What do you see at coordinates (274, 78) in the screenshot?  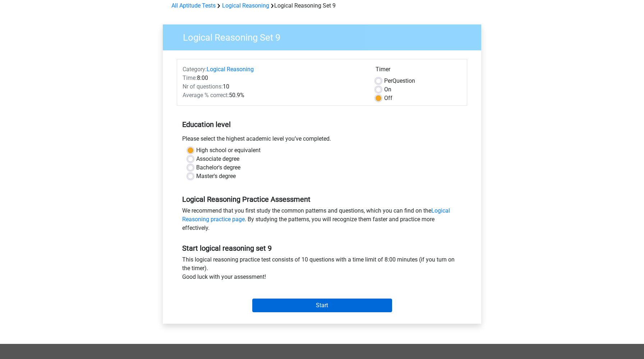 I see `div: 8:00` at bounding box center [274, 78].